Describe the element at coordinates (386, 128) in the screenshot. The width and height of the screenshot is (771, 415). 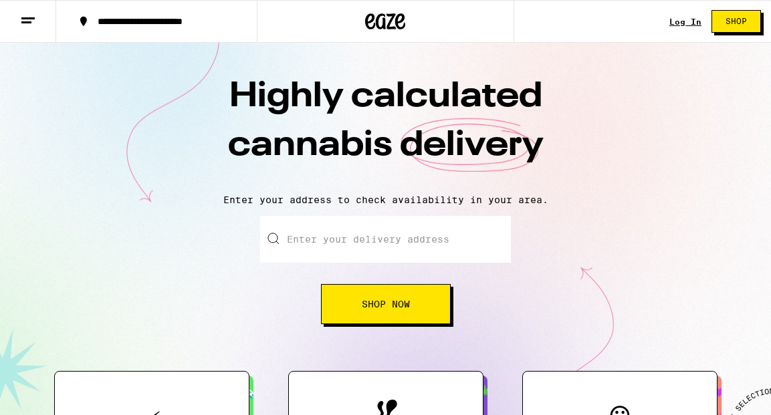
I see `h1: Highly calculated cannabis delivery` at that location.